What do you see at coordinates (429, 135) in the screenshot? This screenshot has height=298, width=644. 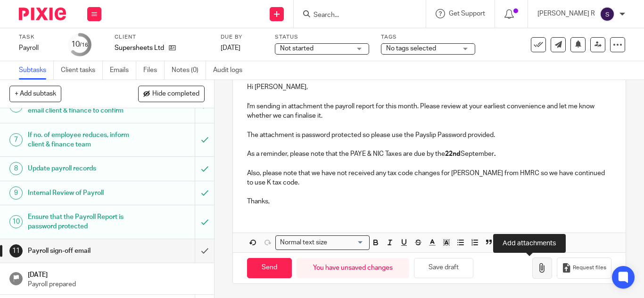 I see `p: The attachment is password protected so please use the Payslip Password provided.` at bounding box center [429, 135].